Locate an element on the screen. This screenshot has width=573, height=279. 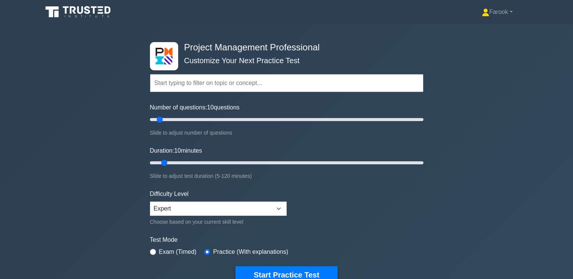
div: Slide to adjust number of questions is located at coordinates (287, 133).